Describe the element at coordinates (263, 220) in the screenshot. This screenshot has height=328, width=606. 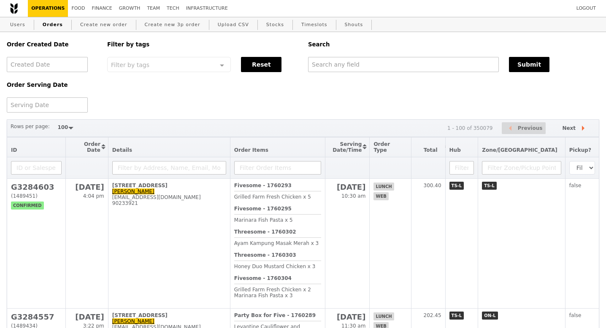
I see `span: Marinara Fish Pasta x 5` at that location.